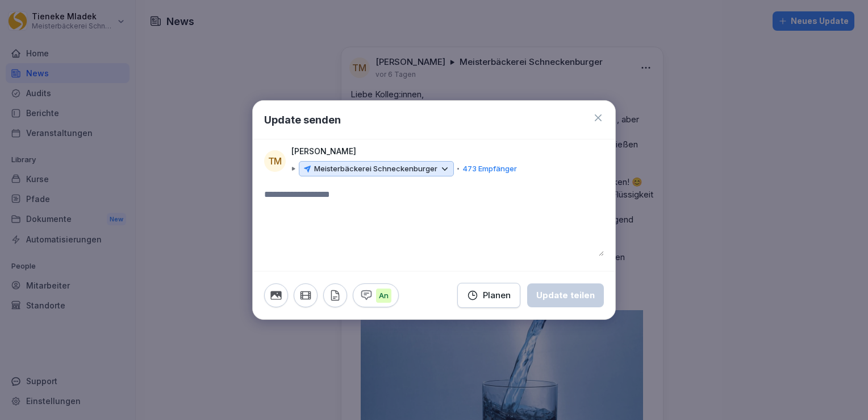 This screenshot has width=868, height=420. What do you see at coordinates (488, 295) in the screenshot?
I see `div: Planen` at bounding box center [488, 295].